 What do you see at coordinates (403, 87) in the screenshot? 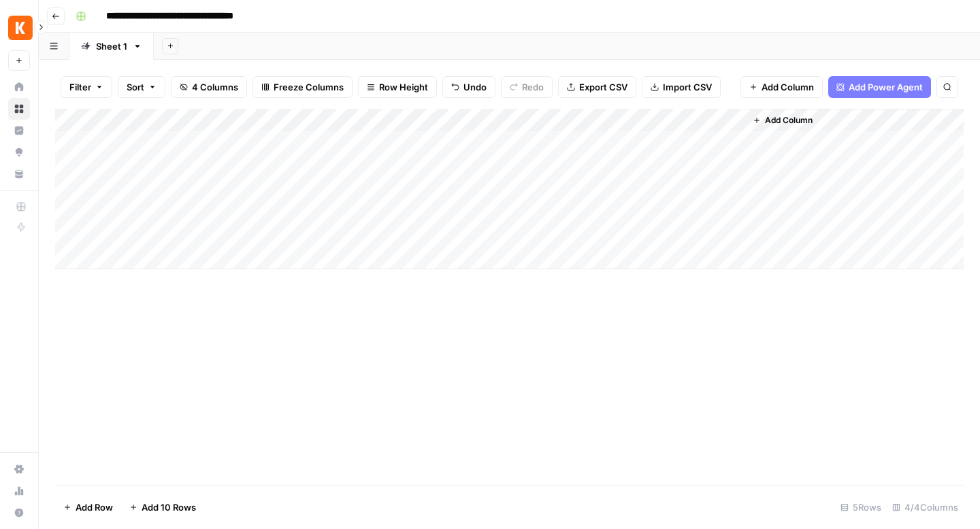
I see `span: Row Height` at bounding box center [403, 87].